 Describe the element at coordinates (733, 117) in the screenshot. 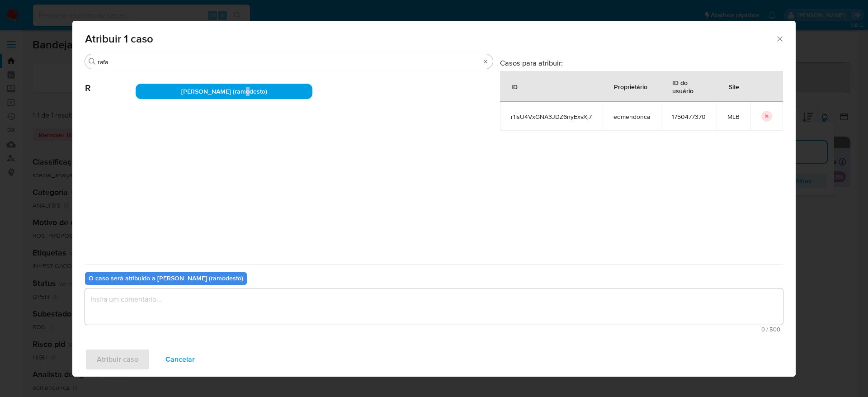

I see `span: MLB` at that location.